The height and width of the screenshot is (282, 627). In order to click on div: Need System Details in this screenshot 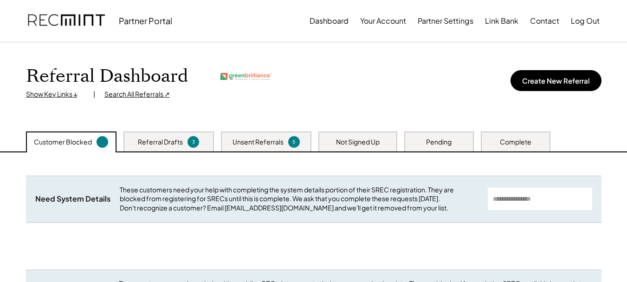, I will do `click(73, 199)`.